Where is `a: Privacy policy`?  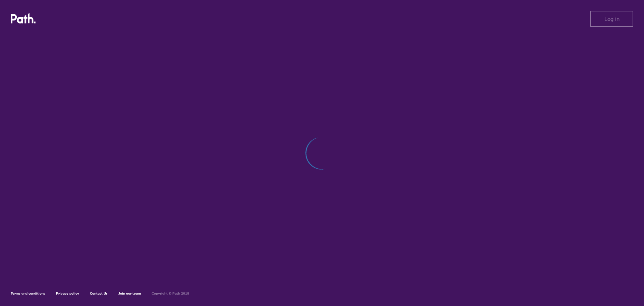 a: Privacy policy is located at coordinates (67, 293).